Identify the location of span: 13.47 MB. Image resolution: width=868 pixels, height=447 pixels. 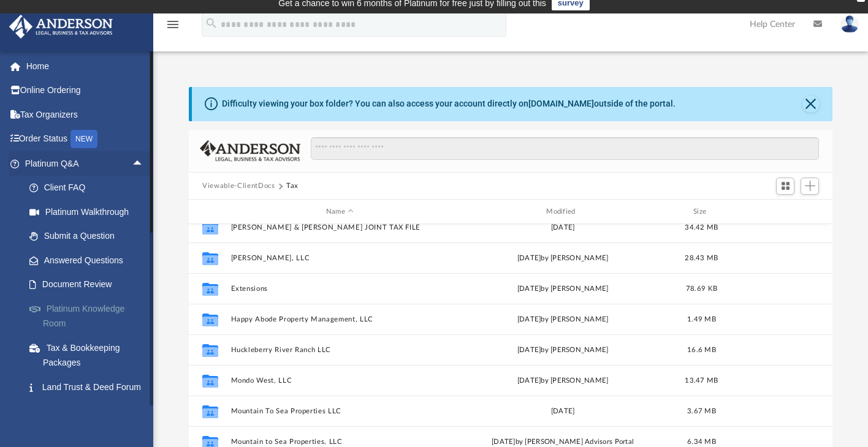
(702, 380).